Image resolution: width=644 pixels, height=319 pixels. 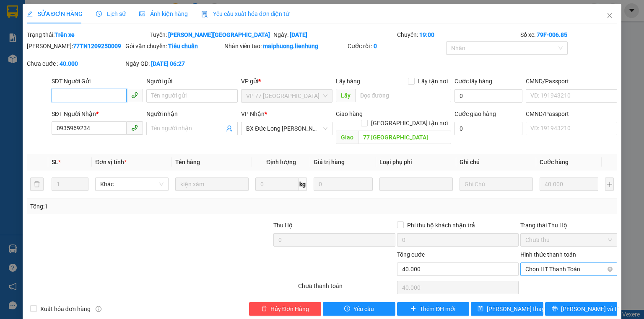 What do you see at coordinates (474, 114) in the screenshot?
I see `label: Cước giao hàng` at bounding box center [474, 114].